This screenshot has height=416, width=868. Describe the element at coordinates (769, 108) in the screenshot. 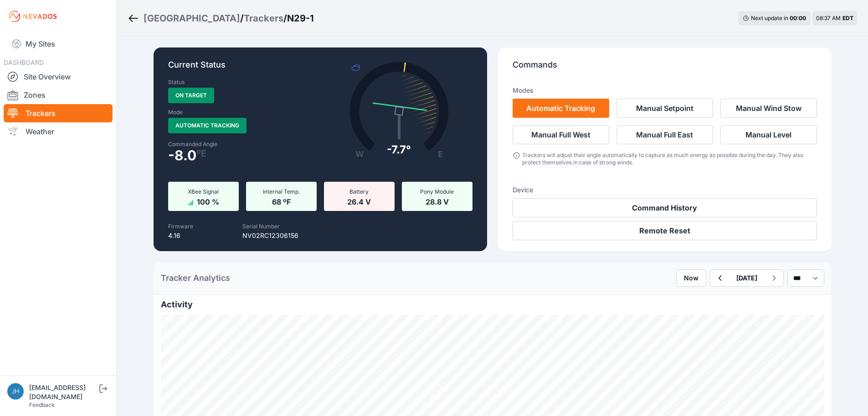

I see `button: Manual Wind Stow` at that location.